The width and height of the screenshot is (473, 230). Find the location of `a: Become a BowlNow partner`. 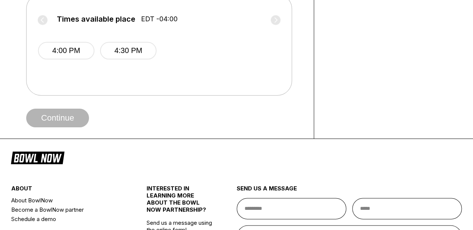

a: Become a BowlNow partner is located at coordinates (67, 210).